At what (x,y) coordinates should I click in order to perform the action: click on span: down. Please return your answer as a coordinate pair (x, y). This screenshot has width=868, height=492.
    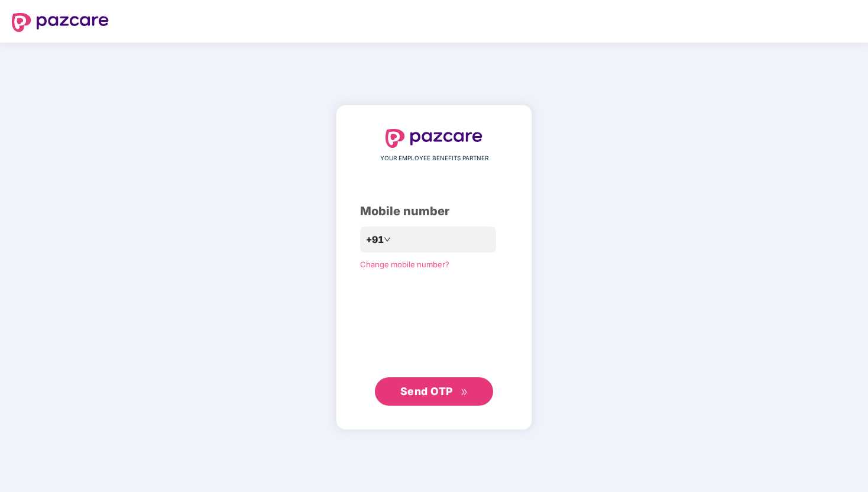
    Looking at the image, I should click on (387, 239).